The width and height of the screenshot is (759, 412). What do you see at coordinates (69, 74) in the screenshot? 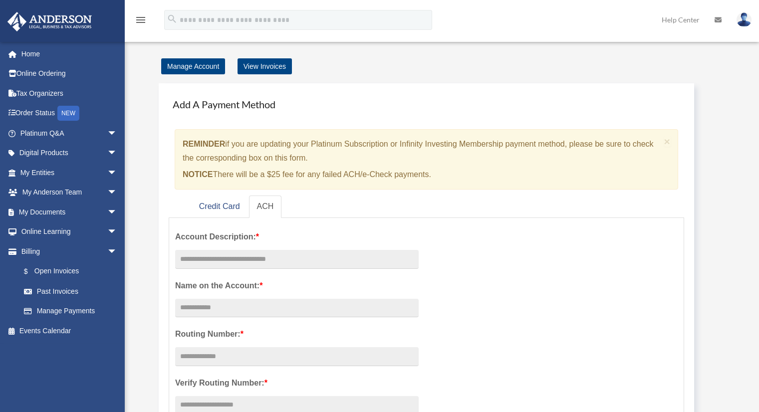
I see `a: Online Ordering` at bounding box center [69, 74].